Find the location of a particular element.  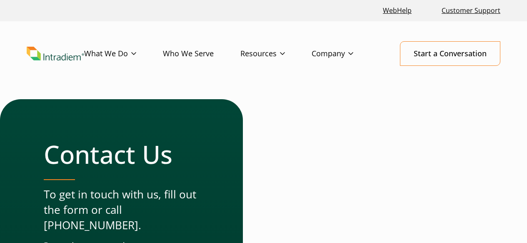

a: Resources is located at coordinates (276, 54).